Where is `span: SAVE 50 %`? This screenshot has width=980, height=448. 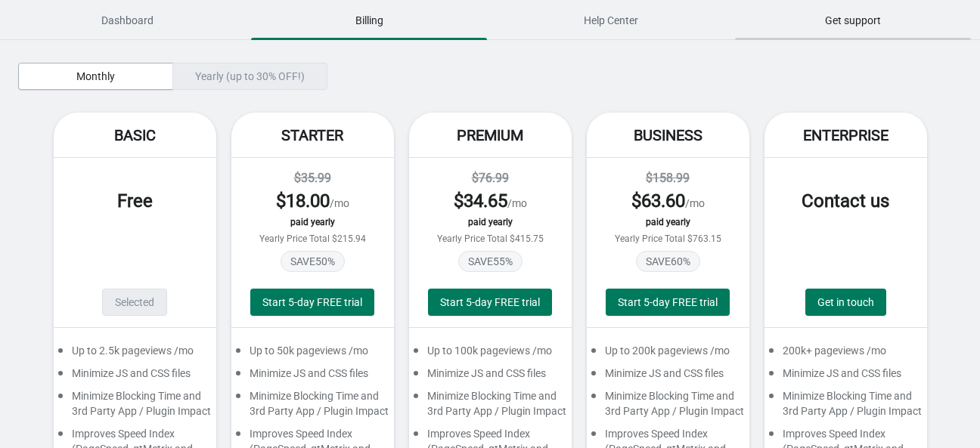 span: SAVE 50 % is located at coordinates (313, 262).